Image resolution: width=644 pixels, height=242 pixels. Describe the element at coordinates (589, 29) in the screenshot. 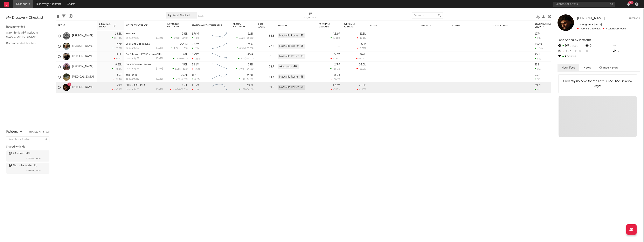

I see `span: -799 fans this week` at that location.